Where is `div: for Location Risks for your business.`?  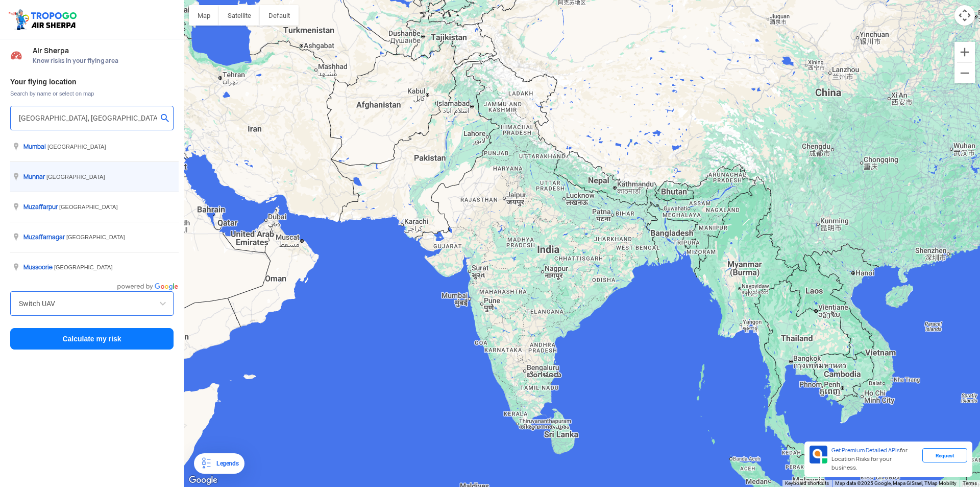 div: for Location Risks for your business. is located at coordinates (875, 458).